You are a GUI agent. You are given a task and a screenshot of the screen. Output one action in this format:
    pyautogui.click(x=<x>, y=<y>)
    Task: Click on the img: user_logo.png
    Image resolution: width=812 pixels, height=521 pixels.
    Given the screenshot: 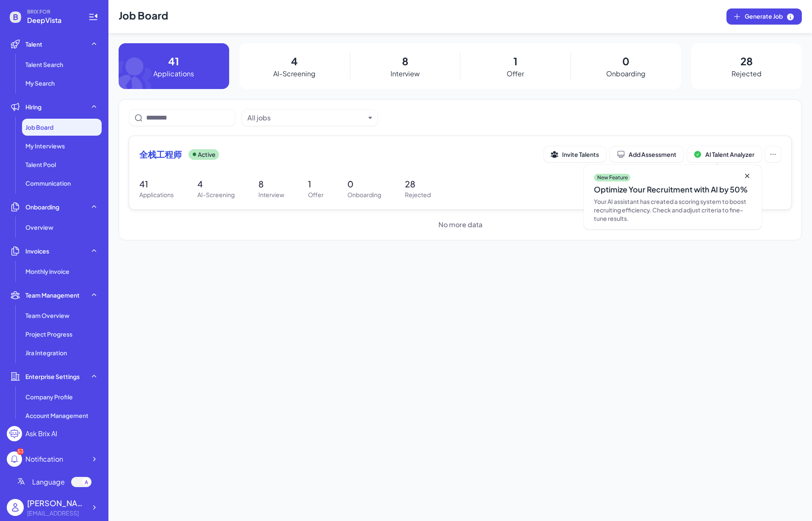 What is the action you would take?
    pyautogui.click(x=15, y=507)
    